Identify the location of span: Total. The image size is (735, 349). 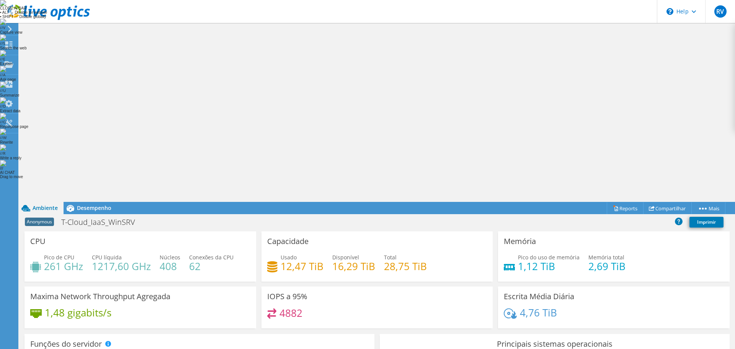
(390, 257).